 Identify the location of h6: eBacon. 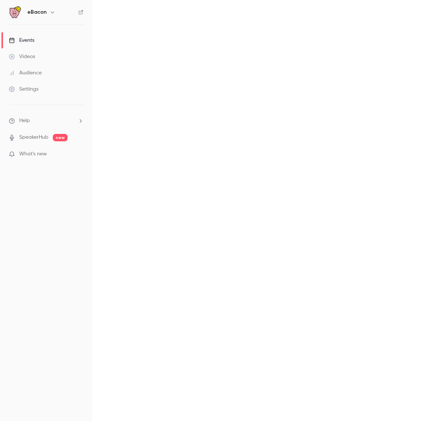
(37, 12).